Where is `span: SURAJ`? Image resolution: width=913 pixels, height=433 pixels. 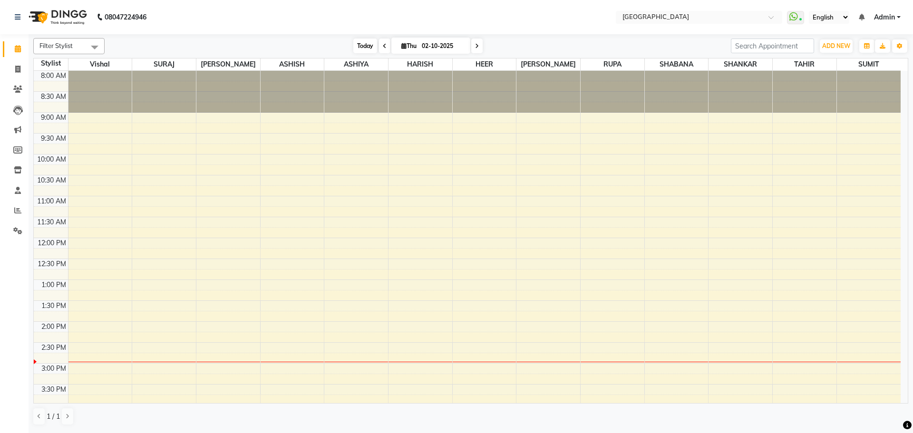 span: SURAJ is located at coordinates (164, 64).